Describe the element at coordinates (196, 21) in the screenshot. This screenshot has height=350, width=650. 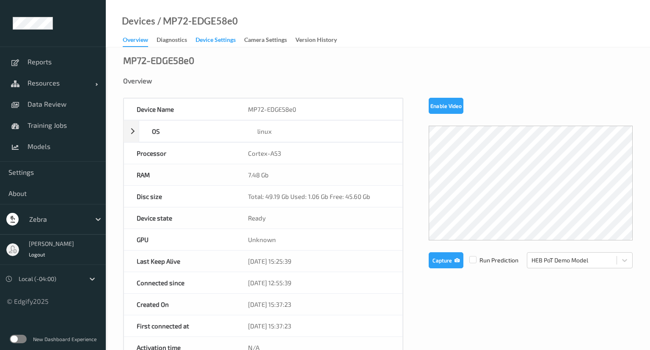
I see `div: / MP72-EDGE58e0` at that location.